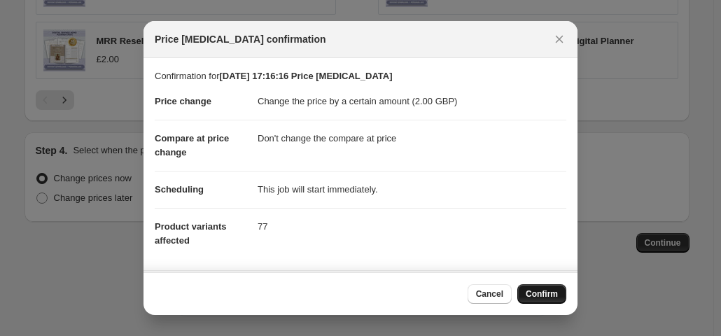 The height and width of the screenshot is (336, 721). Describe the element at coordinates (411, 189) in the screenshot. I see `dd: This job will start immediately.` at that location.